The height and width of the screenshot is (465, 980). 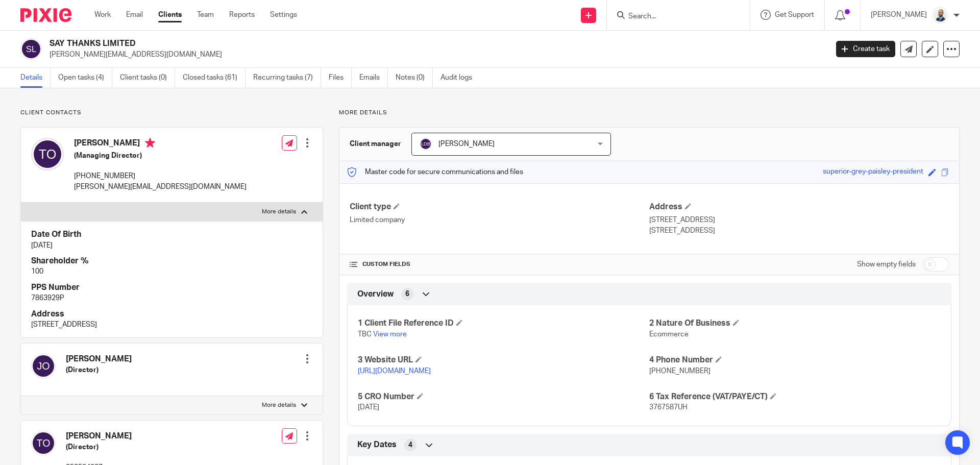 I want to click on a: Create task, so click(x=865, y=49).